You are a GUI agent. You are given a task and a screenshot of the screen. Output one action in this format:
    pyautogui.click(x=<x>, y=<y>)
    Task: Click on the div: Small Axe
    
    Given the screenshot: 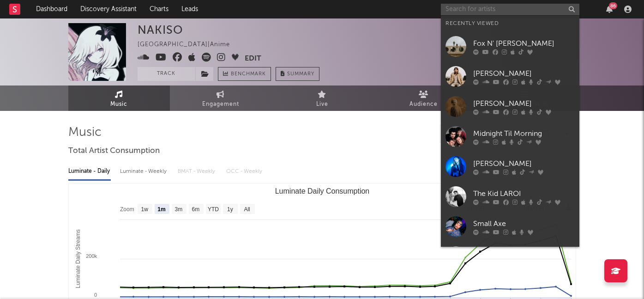 What is the action you would take?
    pyautogui.click(x=524, y=223)
    